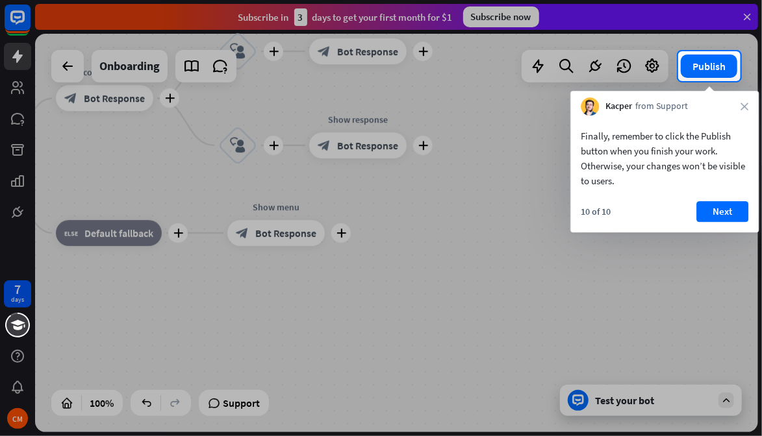 This screenshot has height=436, width=762. Describe the element at coordinates (661, 107) in the screenshot. I see `span: from Support` at that location.